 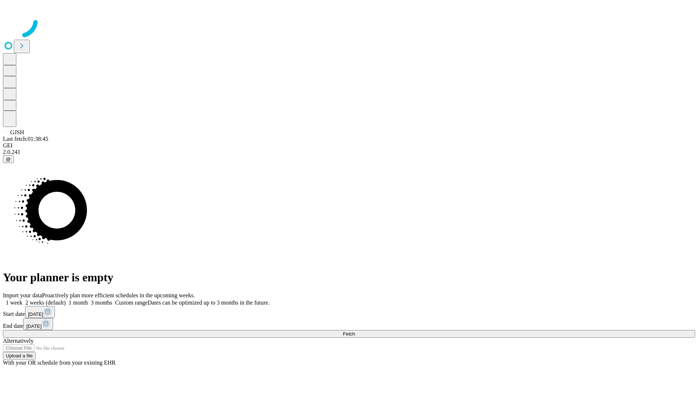 I want to click on span: With your OR schedule from your existing EHR, so click(x=59, y=362).